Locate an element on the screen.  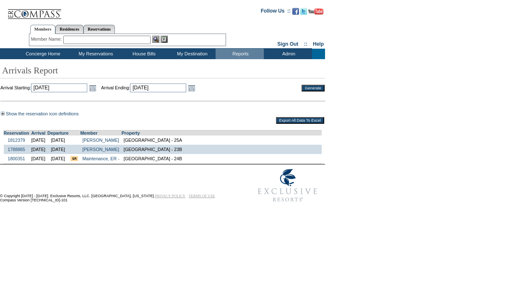
a: Help is located at coordinates (318, 44).